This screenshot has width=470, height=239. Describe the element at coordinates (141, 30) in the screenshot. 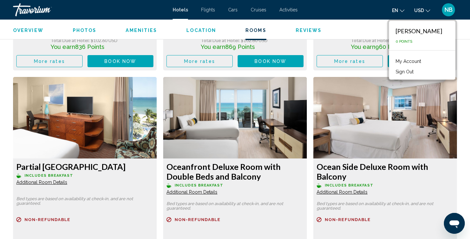

I see `span: Amenities` at that location.